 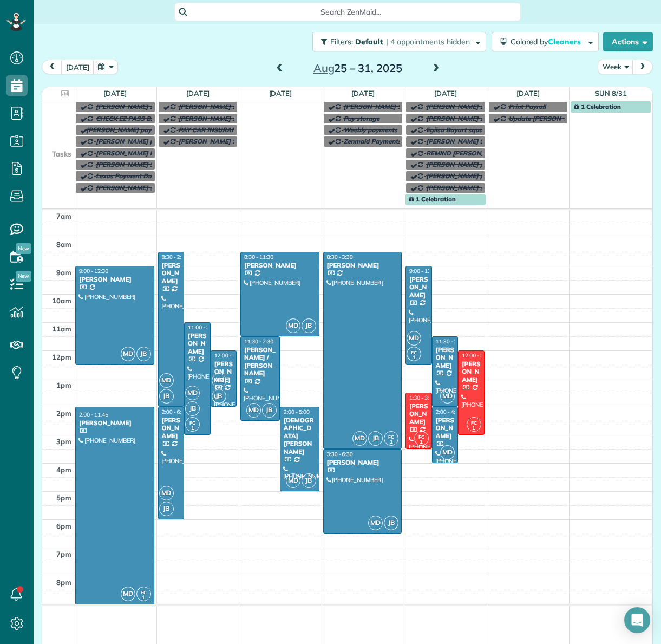 What do you see at coordinates (136, 118) in the screenshot?
I see `span: CHECK EZ PASS BALANCE` at bounding box center [136, 118].